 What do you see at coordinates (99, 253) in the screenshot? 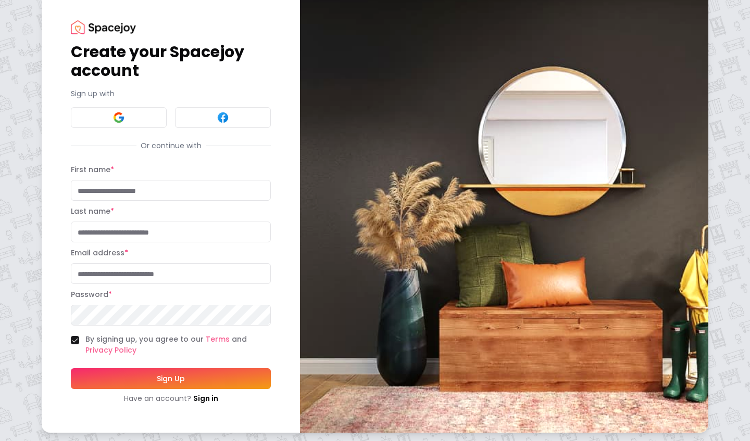
I see `label: Email address` at bounding box center [99, 253].